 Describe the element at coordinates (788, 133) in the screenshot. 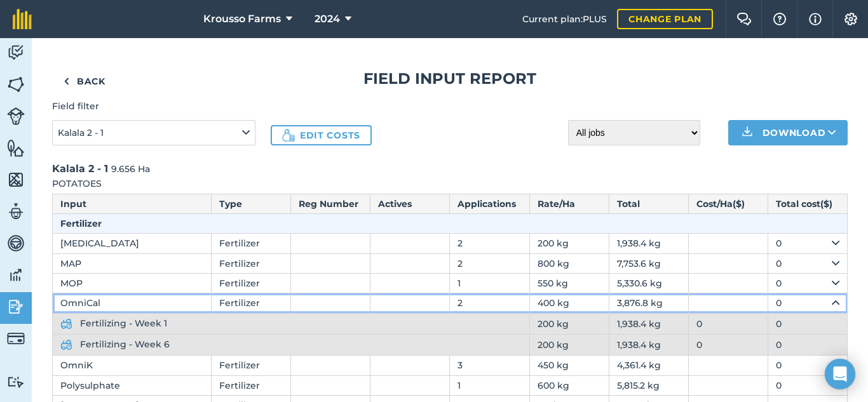

I see `button: Download` at that location.